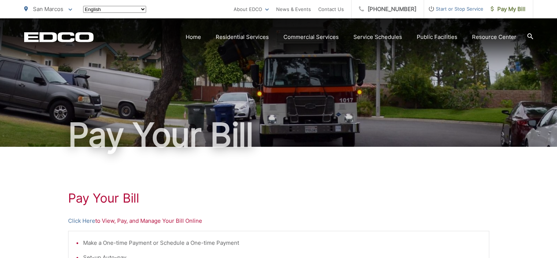 The image size is (557, 258). Describe the element at coordinates (311, 37) in the screenshot. I see `a: Commercial Services` at that location.